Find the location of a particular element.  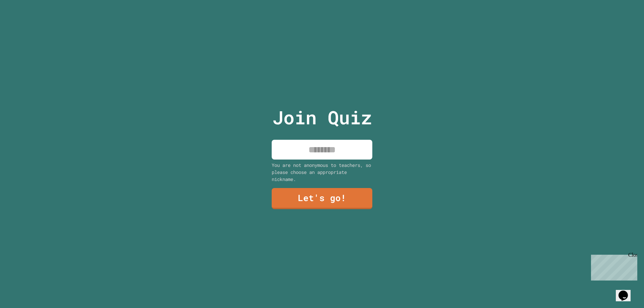

p: Join Quiz is located at coordinates (322, 118).